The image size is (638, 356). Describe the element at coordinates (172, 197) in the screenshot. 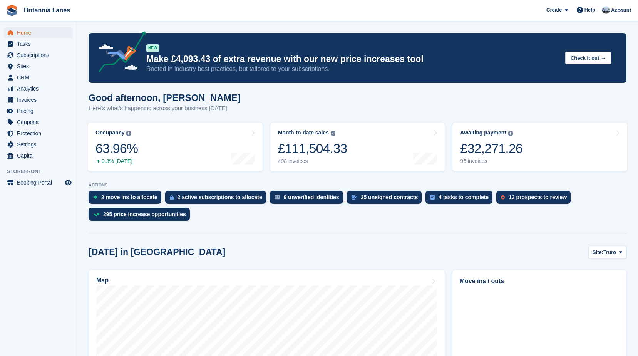

I see `img: active_subscription_to_allocate_icon-d502201f5373d7db506a760aba3b589e785aa758c864c3986d89f69b8ff3...` at that location.